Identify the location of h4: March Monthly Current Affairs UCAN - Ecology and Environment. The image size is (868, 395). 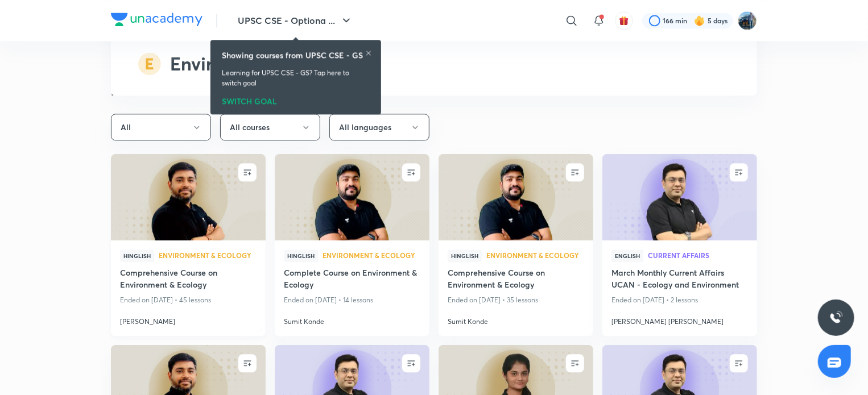
(679, 279).